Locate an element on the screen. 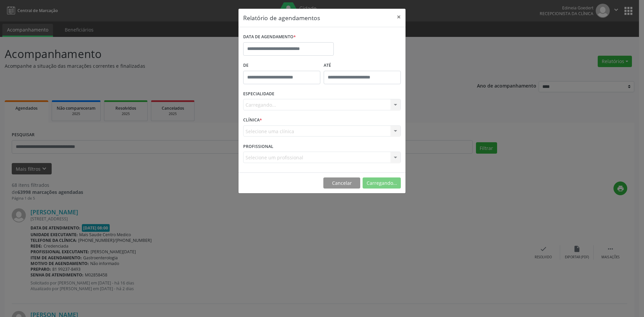 This screenshot has width=644, height=317. button: Carregando... is located at coordinates (382, 183).